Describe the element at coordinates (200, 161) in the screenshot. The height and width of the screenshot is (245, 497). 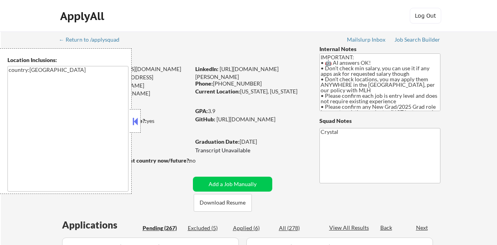
I see `div: no` at that location.